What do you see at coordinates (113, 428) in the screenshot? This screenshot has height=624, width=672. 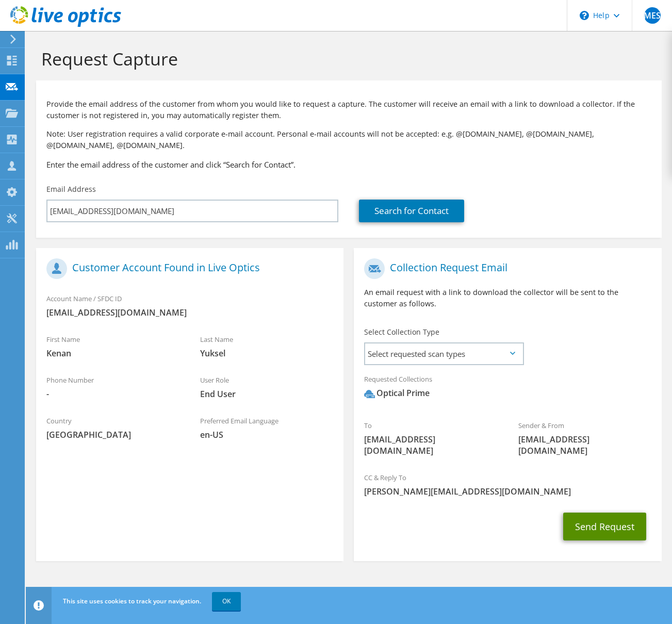 I see `div: Country` at bounding box center [113, 428].